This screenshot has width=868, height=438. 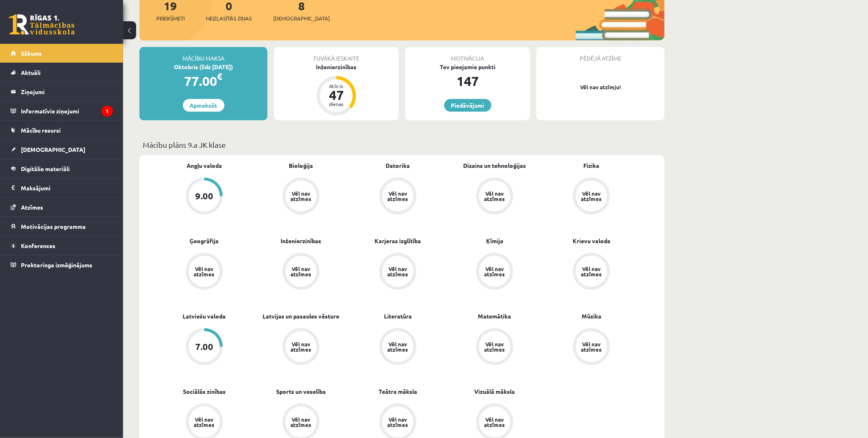 What do you see at coordinates (204, 316) in the screenshot?
I see `a: Latviešu valoda` at bounding box center [204, 316].